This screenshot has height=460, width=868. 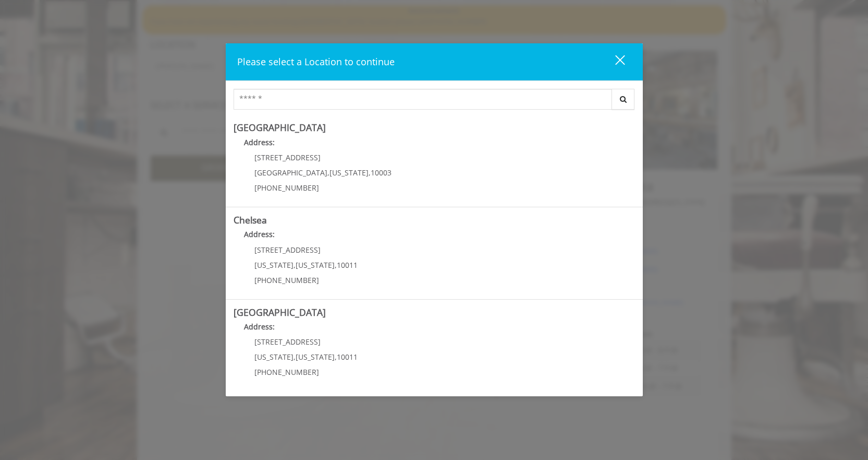 What do you see at coordinates (614, 62) in the screenshot?
I see `div: close dialog` at bounding box center [614, 62].